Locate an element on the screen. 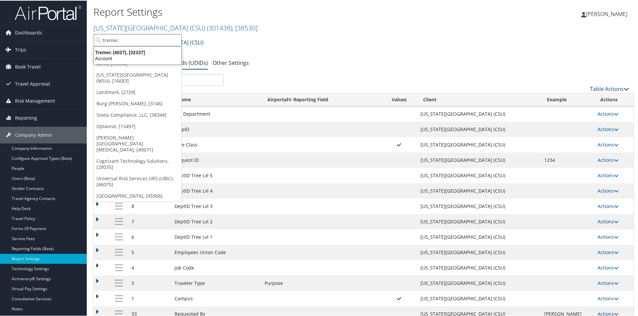 The height and width of the screenshot is (316, 638). td: DeptID Tree Lvl 3 is located at coordinates (216, 205).